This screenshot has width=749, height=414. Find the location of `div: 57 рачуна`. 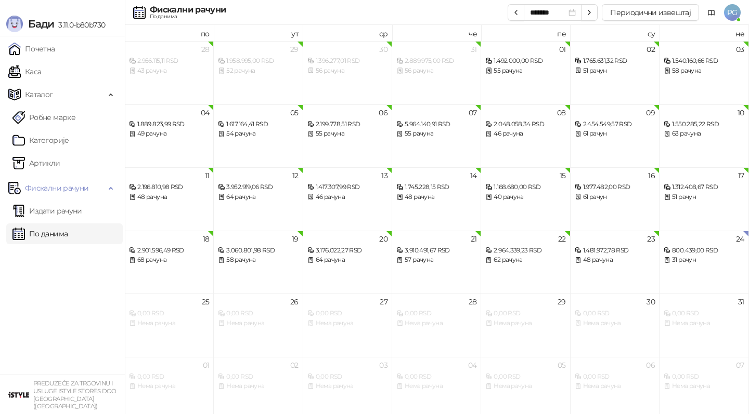

div: 57 рачуна is located at coordinates (436, 260).